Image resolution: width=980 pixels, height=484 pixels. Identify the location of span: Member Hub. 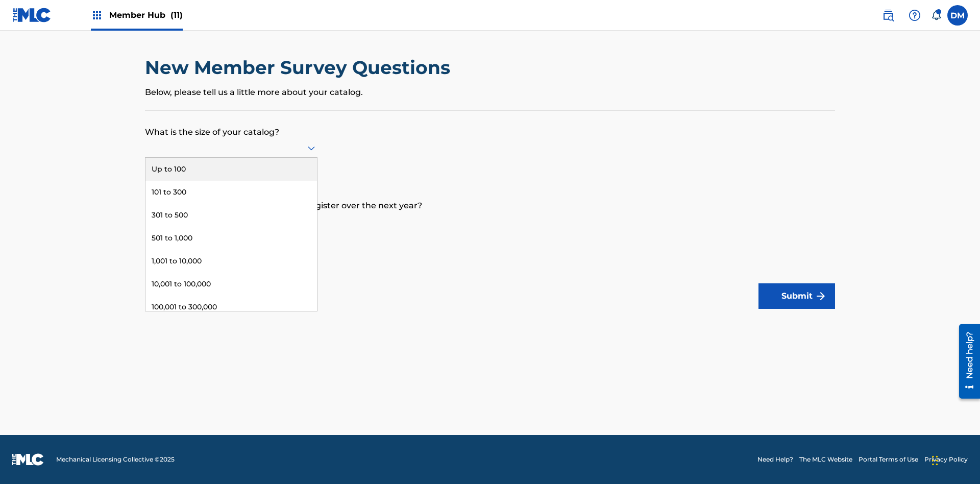
(146, 15).